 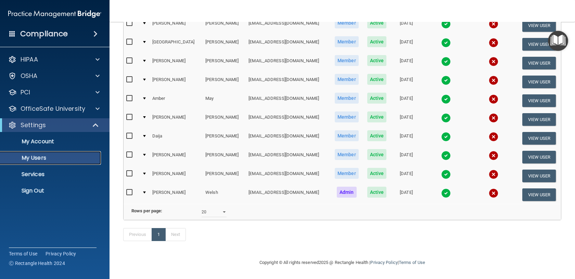 I want to click on td: Daija, so click(x=176, y=138).